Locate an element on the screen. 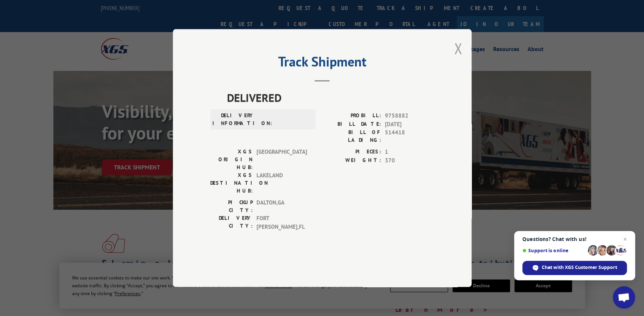  span: 370 is located at coordinates (409, 160).